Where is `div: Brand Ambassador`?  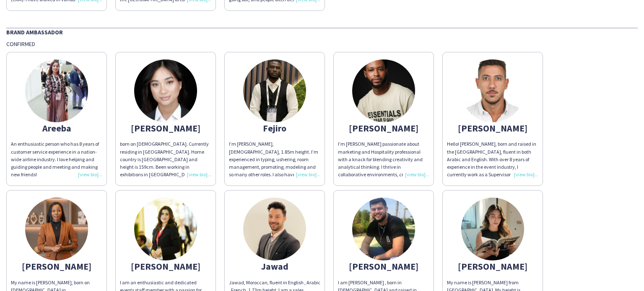 div: Brand Ambassador is located at coordinates (322, 32).